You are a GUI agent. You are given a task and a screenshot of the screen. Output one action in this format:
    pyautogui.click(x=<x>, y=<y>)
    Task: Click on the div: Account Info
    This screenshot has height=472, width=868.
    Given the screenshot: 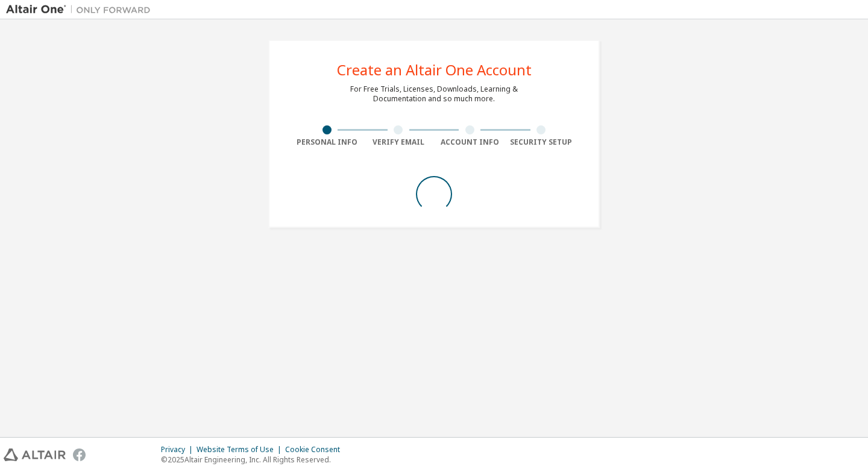 What is the action you would take?
    pyautogui.click(x=469, y=143)
    